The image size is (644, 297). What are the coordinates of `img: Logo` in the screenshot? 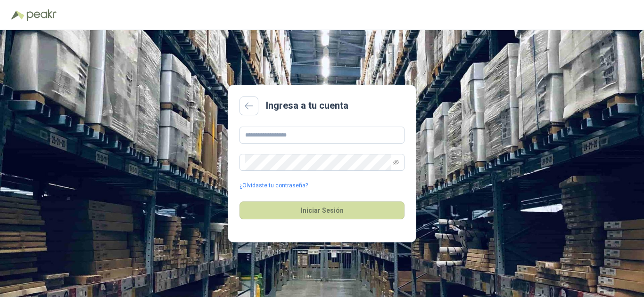 It's located at (18, 15).